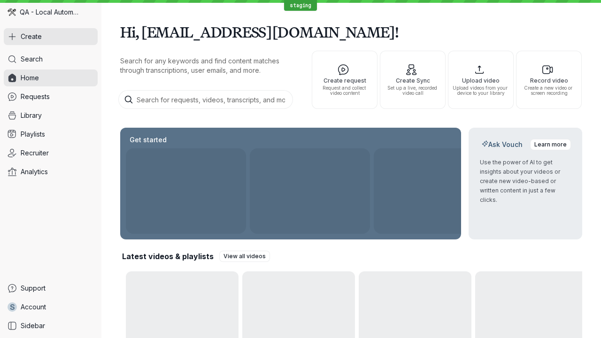 The image size is (601, 338). Describe the element at coordinates (245, 256) in the screenshot. I see `span: View all videos` at that location.